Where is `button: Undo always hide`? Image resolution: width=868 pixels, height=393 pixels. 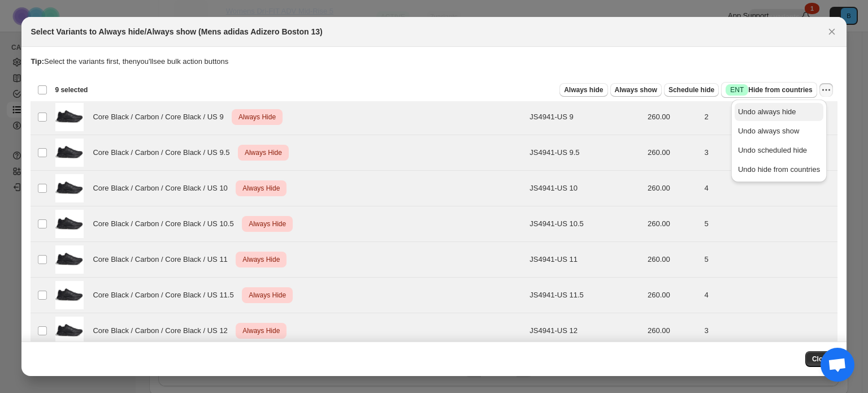
button: Undo always hide is located at coordinates (779, 112).